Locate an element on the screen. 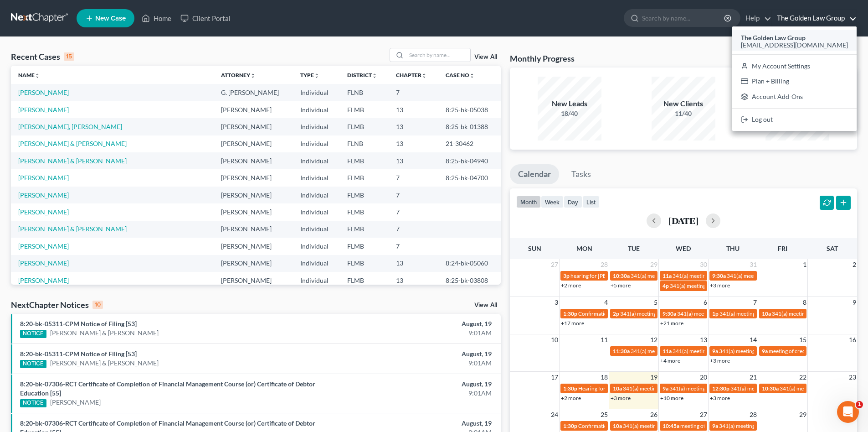  span: 26 is located at coordinates (654, 415).